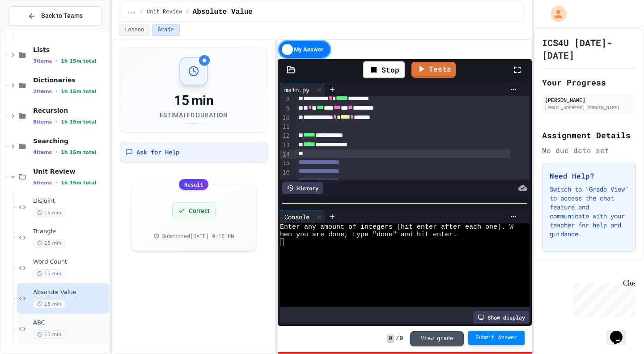 This screenshot has height=354, width=644. Describe the element at coordinates (194, 101) in the screenshot. I see `div: 15 min` at that location.